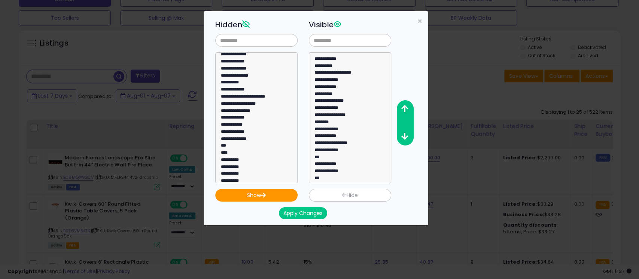 The width and height of the screenshot is (639, 279). What do you see at coordinates (303, 213) in the screenshot?
I see `button: Apply Changes` at bounding box center [303, 213].